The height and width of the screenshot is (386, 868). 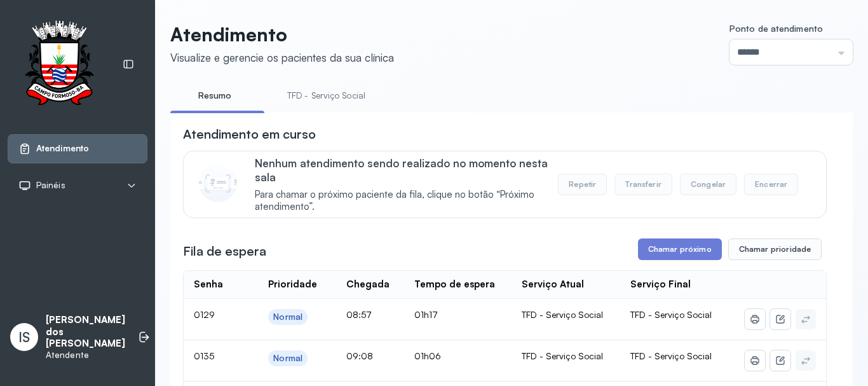 What do you see at coordinates (63, 148) in the screenshot?
I see `span: Atendimento` at bounding box center [63, 148].